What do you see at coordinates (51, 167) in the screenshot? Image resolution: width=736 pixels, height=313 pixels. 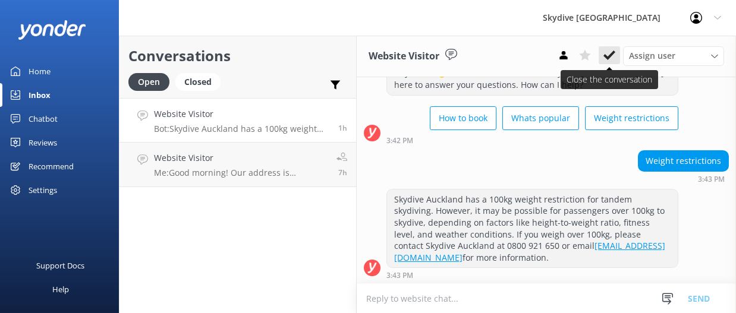 I see `div: Recommend` at bounding box center [51, 167].